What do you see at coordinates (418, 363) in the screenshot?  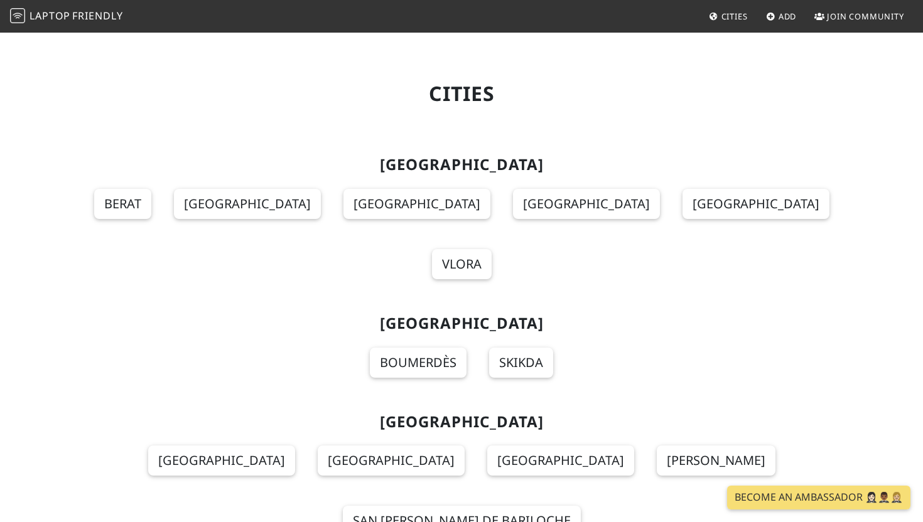 I see `a: Boumerdès` at bounding box center [418, 363].